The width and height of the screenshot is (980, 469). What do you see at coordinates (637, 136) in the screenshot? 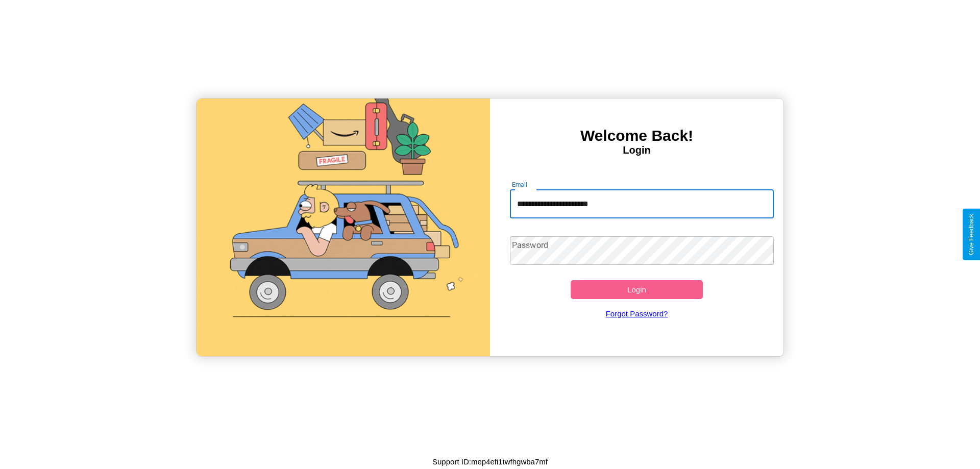
I see `h3: Welcome Back!` at bounding box center [637, 136].